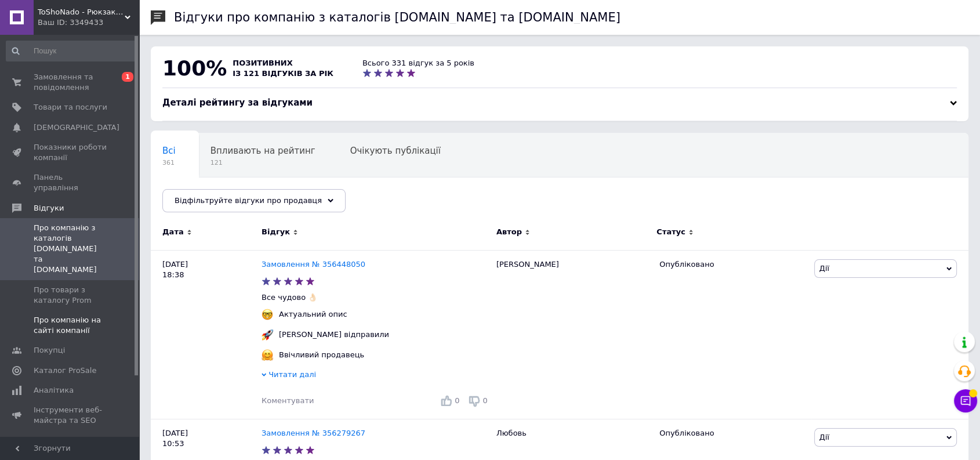 This screenshot has width=980, height=460. I want to click on img: :hugging_face:, so click(268, 355).